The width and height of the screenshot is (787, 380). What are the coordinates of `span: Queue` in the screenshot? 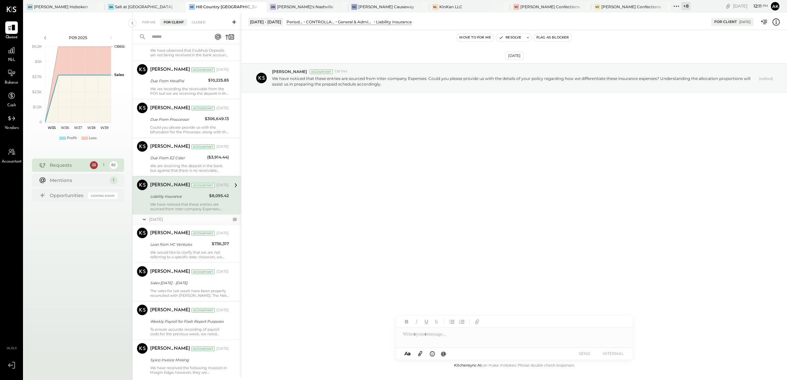 It's located at (12, 38).